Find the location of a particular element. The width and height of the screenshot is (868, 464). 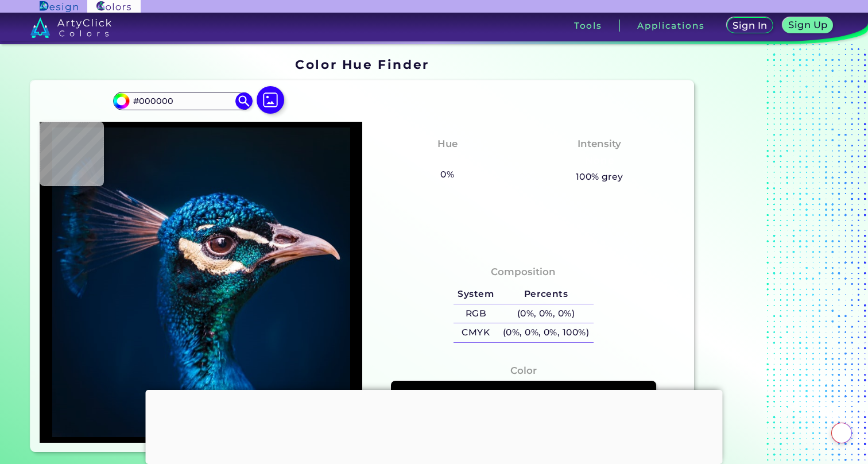

img: icon search is located at coordinates (244, 101).